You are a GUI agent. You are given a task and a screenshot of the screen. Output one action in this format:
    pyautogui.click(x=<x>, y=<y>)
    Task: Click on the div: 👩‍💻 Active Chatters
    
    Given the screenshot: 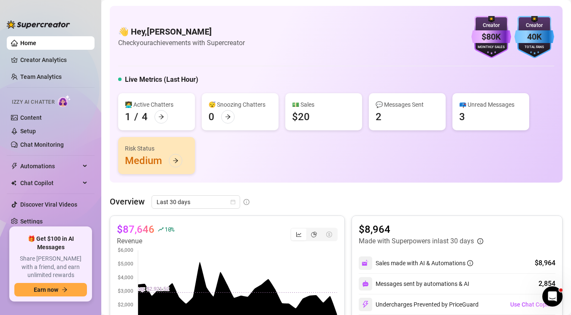 What is the action you would take?
    pyautogui.click(x=157, y=105)
    